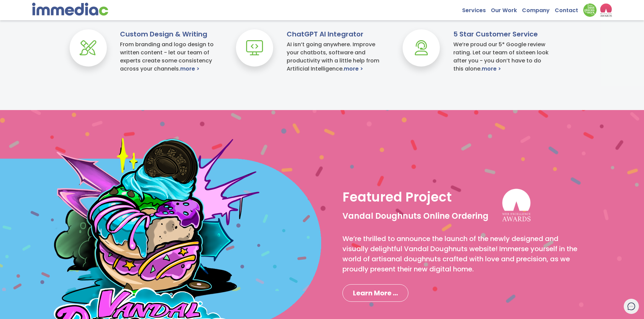 The image size is (644, 319). I want to click on img: logo2_wea_wh_nobg.webp, so click(516, 207).